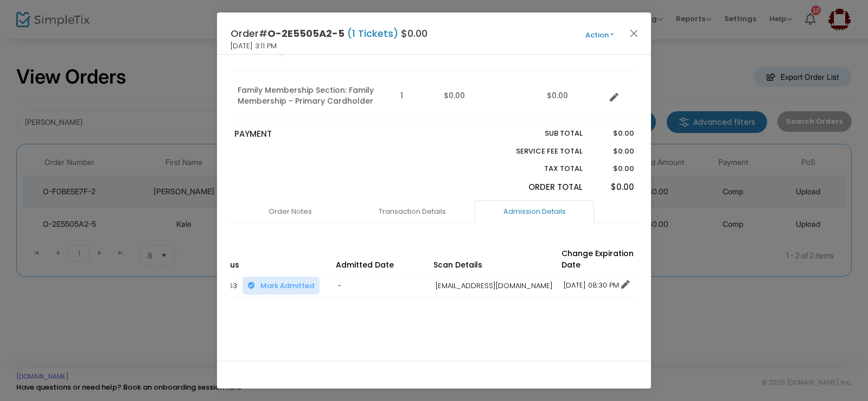 Image resolution: width=868 pixels, height=401 pixels. Describe the element at coordinates (331, 134) in the screenshot. I see `p: PAYMENT` at that location.